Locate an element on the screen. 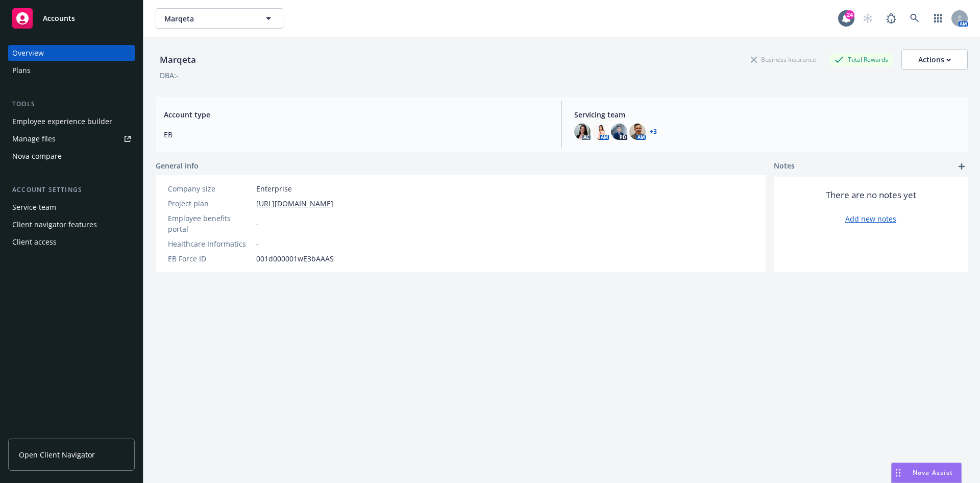 This screenshot has height=483, width=980. span: General info is located at coordinates (177, 165).